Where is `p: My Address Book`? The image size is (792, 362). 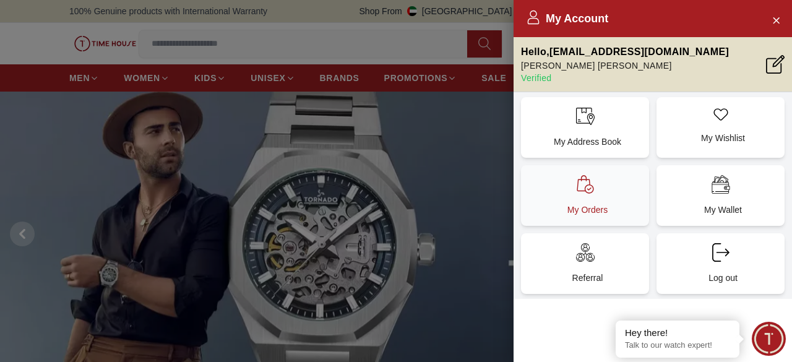
p: My Address Book is located at coordinates (587, 142).